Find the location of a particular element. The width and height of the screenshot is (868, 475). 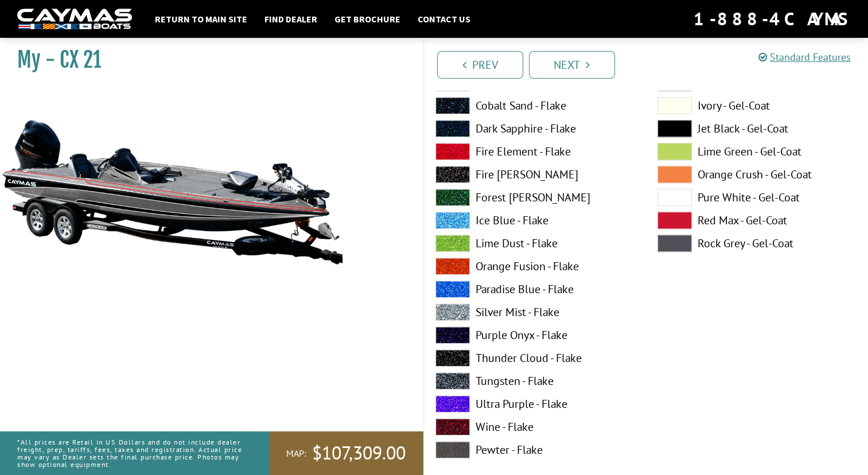

label: Wine - Flake is located at coordinates (535, 427).